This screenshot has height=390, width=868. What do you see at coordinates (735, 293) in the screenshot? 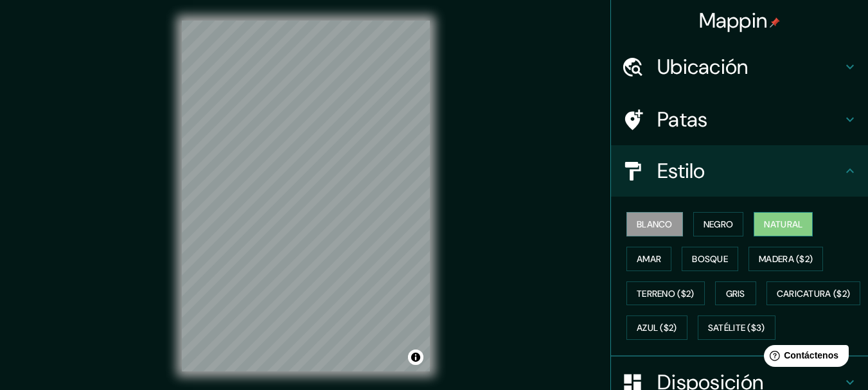
I see `font: Gris` at bounding box center [735, 293].